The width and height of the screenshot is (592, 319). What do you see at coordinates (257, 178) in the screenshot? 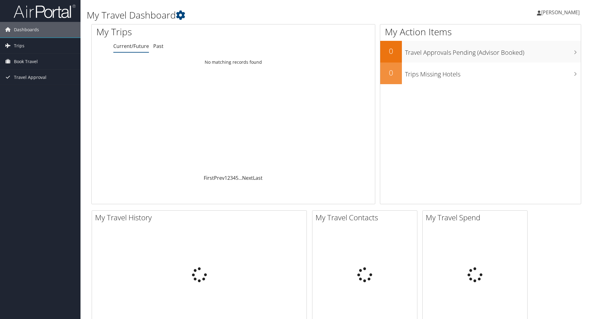
I see `a: Last` at bounding box center [257, 178].